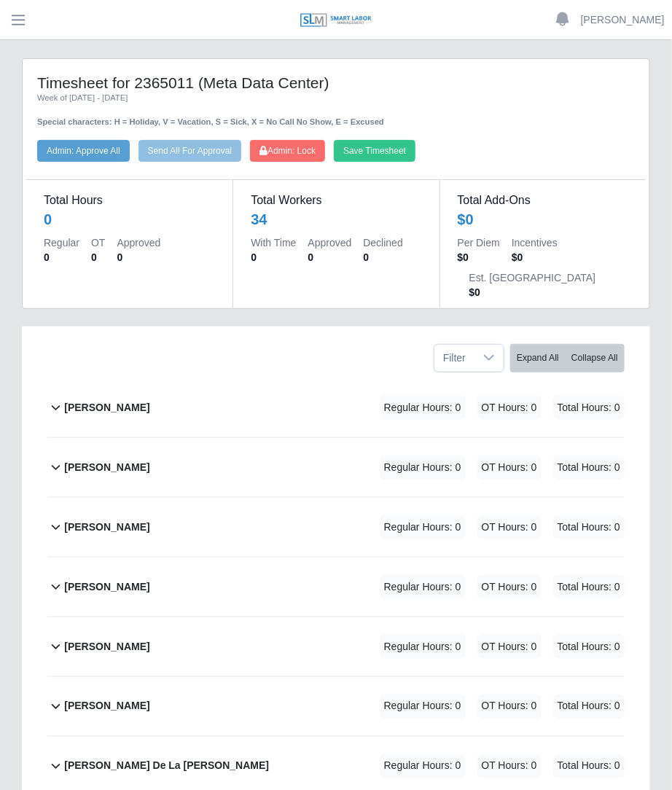 The image size is (672, 790). What do you see at coordinates (190, 151) in the screenshot?
I see `button: Send All For Approval` at bounding box center [190, 151].